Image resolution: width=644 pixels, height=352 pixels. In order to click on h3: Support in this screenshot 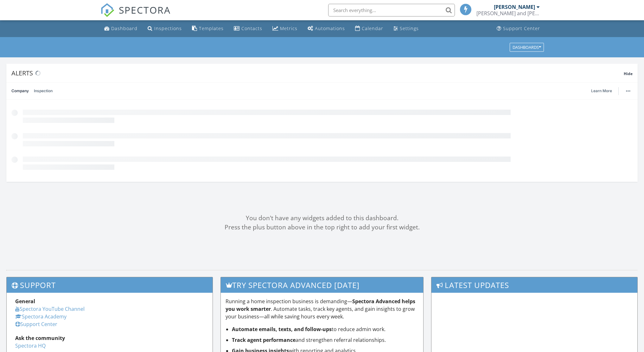, I will do `click(110, 285)`.